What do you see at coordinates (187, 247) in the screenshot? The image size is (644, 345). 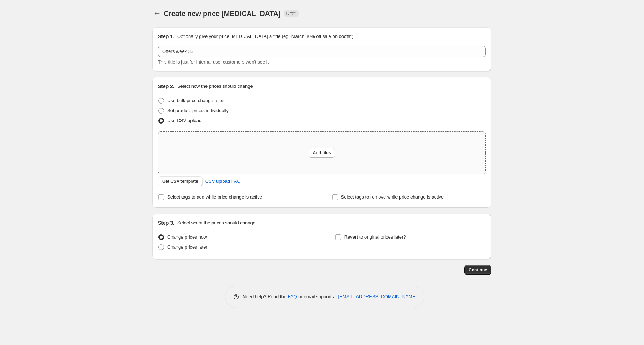 I see `span: Change prices later` at bounding box center [187, 247].